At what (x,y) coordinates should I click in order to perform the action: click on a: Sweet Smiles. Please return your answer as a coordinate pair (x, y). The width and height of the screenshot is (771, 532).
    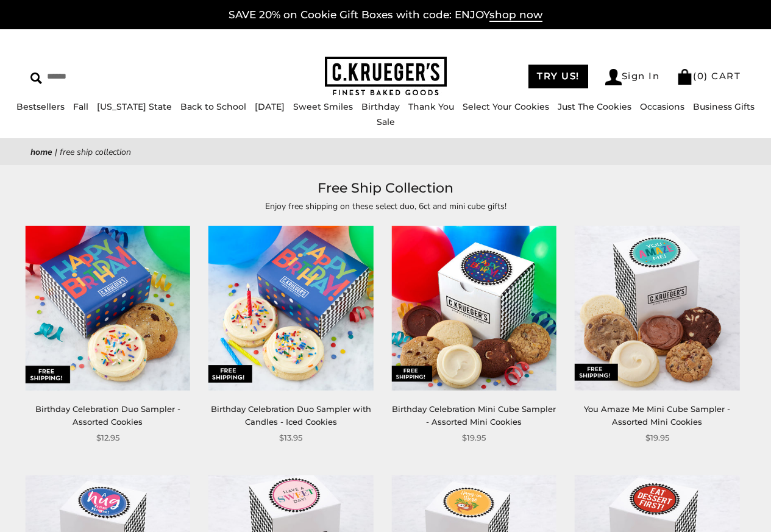
    Looking at the image, I should click on (323, 106).